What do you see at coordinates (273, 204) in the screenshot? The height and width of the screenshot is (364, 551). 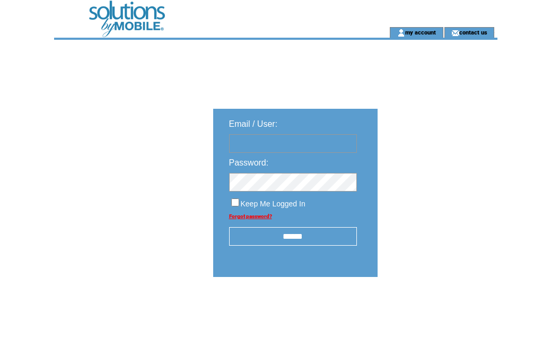 I see `span: Keep Me Logged In` at bounding box center [273, 204].